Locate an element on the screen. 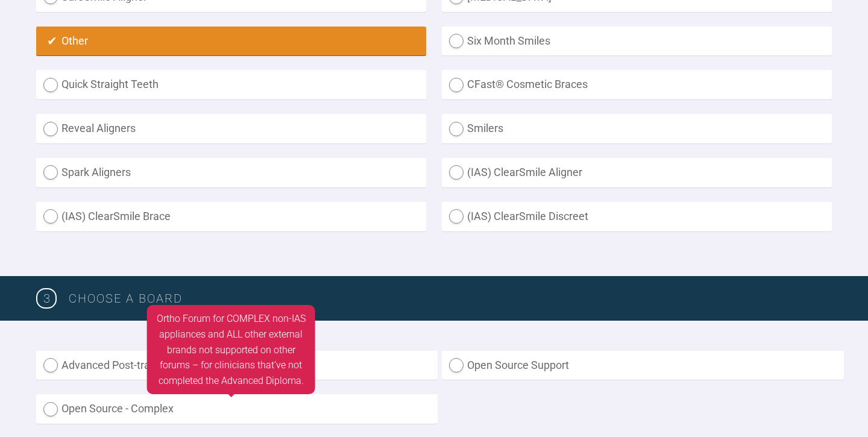  div: Ortho Forum for COMPLEX non-IAS appliances and ALL other external brands not supported on other f... is located at coordinates (231, 349).